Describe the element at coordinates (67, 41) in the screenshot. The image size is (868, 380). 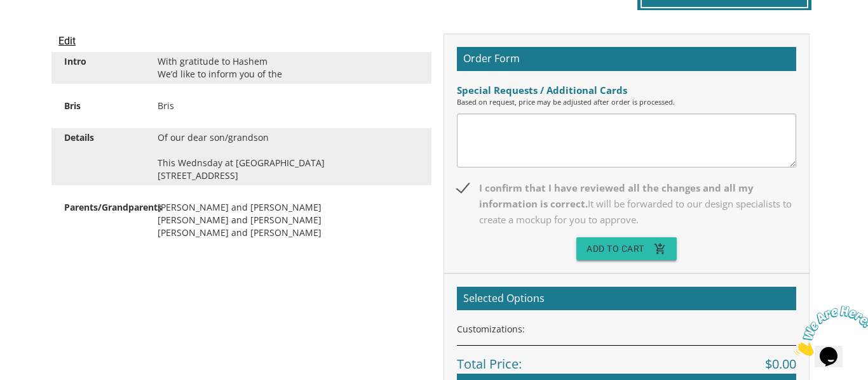
I see `input: Edit` at that location.